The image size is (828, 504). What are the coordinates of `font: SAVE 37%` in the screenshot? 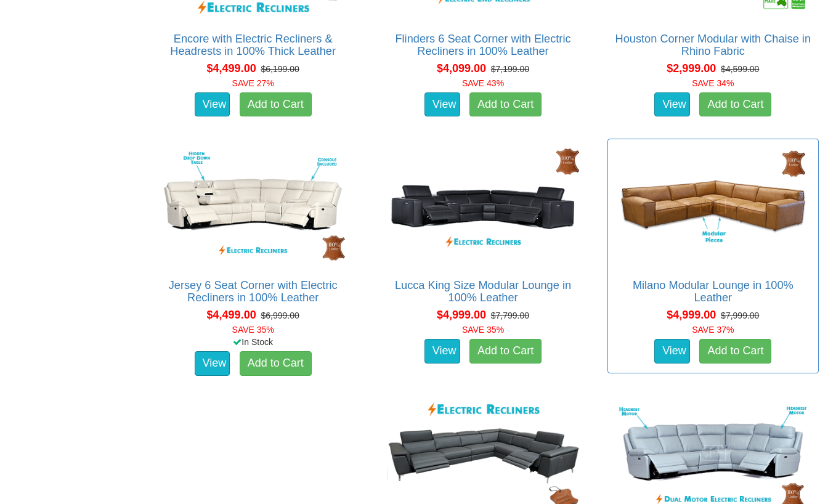 It's located at (713, 330).